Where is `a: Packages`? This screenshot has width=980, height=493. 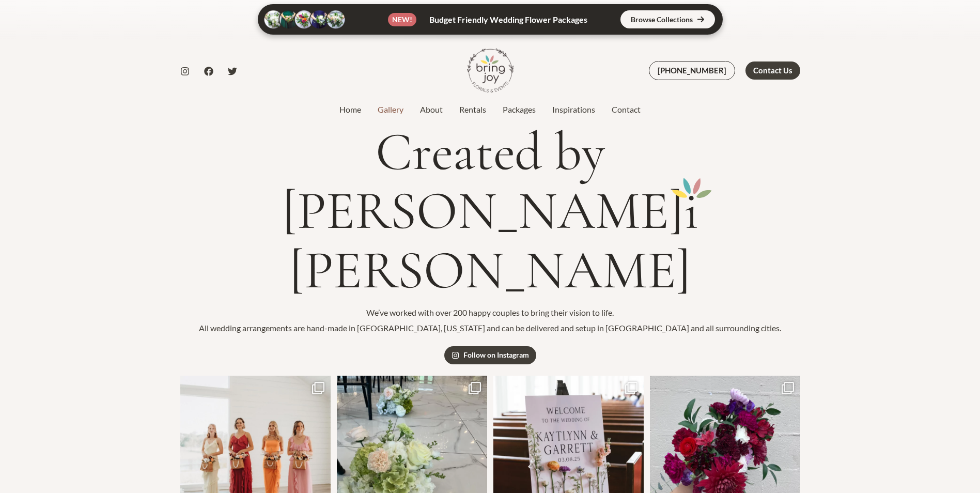
a: Packages is located at coordinates (519, 110).